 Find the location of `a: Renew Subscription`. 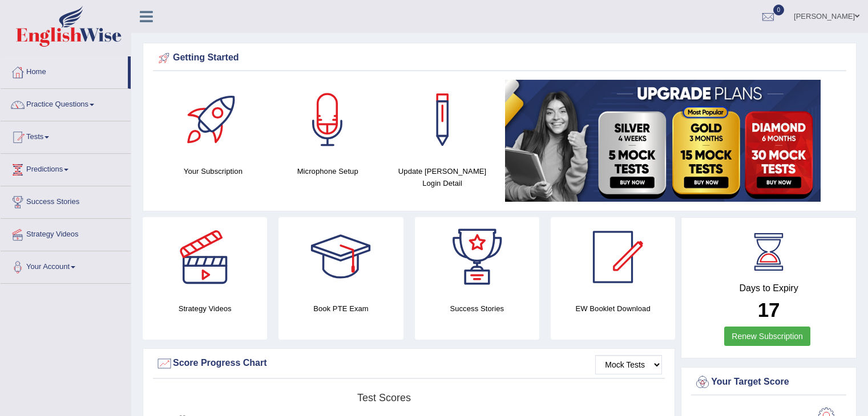

a: Renew Subscription is located at coordinates (767, 336).